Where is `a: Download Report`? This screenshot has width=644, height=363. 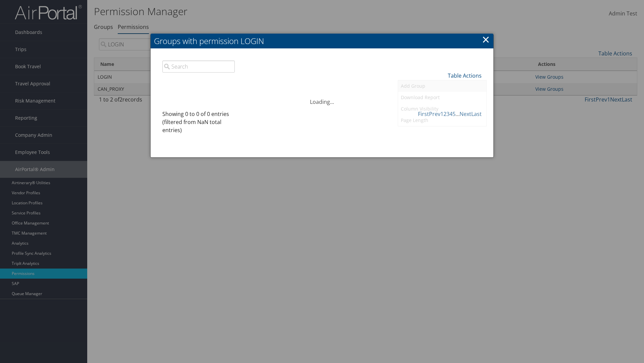 a: Download Report is located at coordinates (442, 97).